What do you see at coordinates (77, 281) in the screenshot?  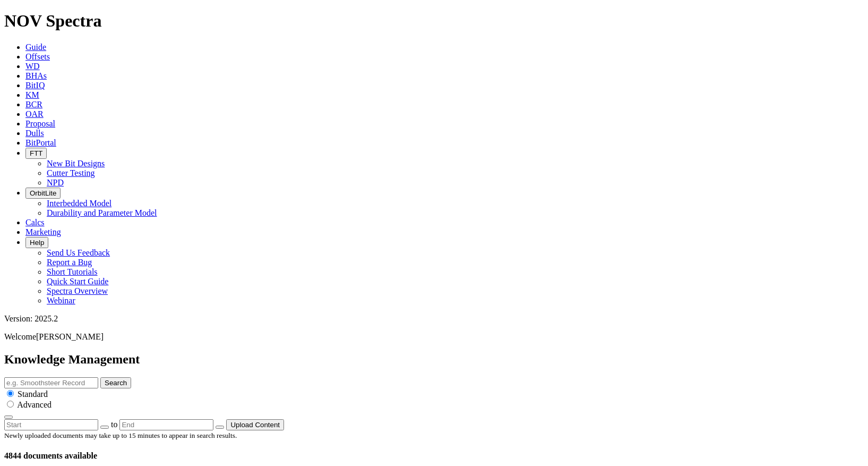 I see `a: Quick Start Guide` at bounding box center [77, 281].